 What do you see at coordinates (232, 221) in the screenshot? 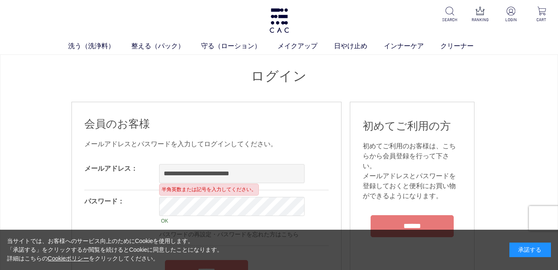
I see `div: OK` at bounding box center [232, 221].